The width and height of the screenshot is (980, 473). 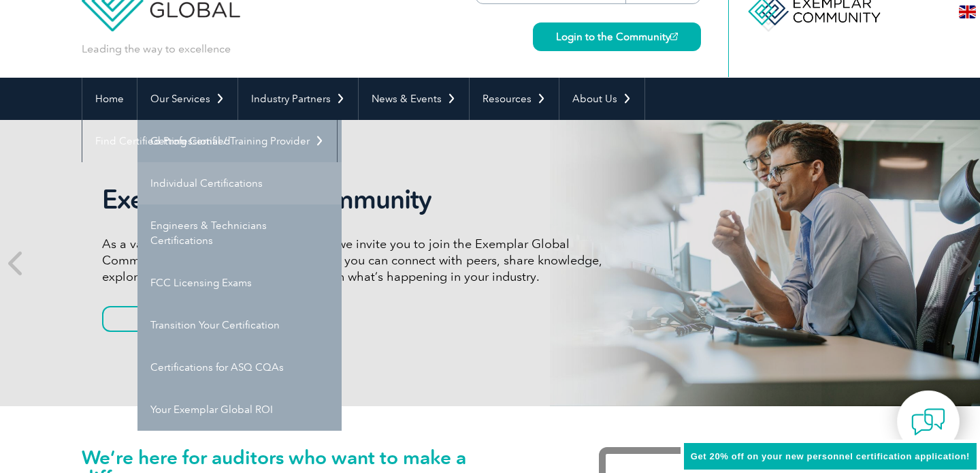 I want to click on a: News & Events, so click(x=414, y=98).